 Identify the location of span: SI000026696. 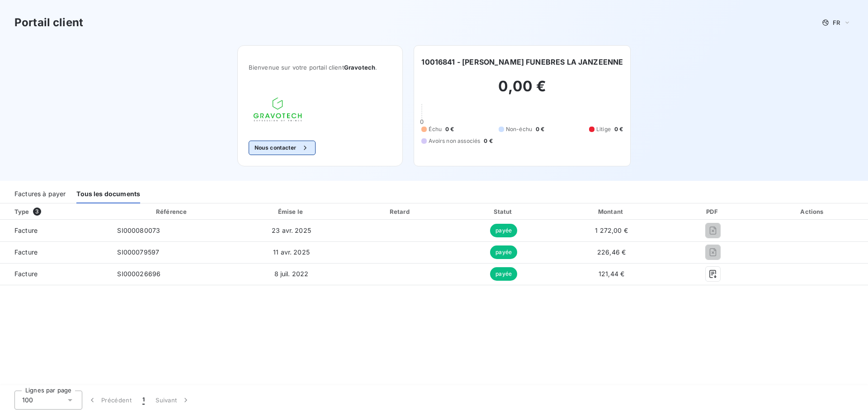
(139, 274).